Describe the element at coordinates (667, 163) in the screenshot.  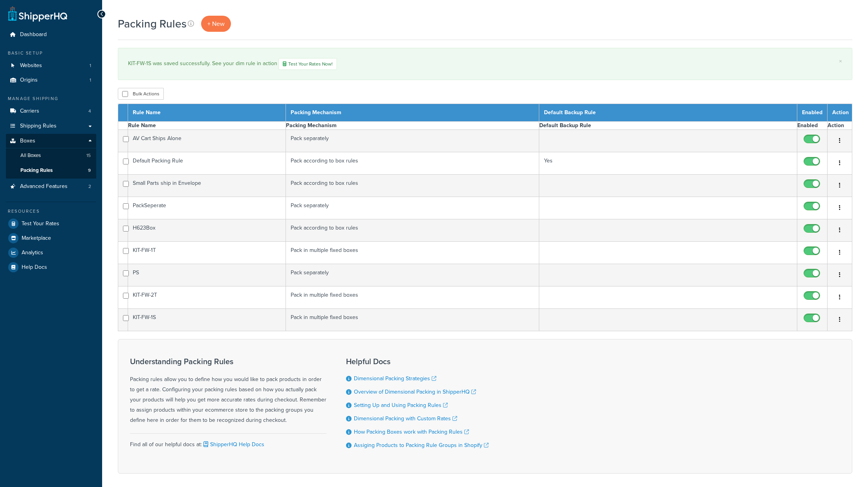
I see `td: Yes` at that location.